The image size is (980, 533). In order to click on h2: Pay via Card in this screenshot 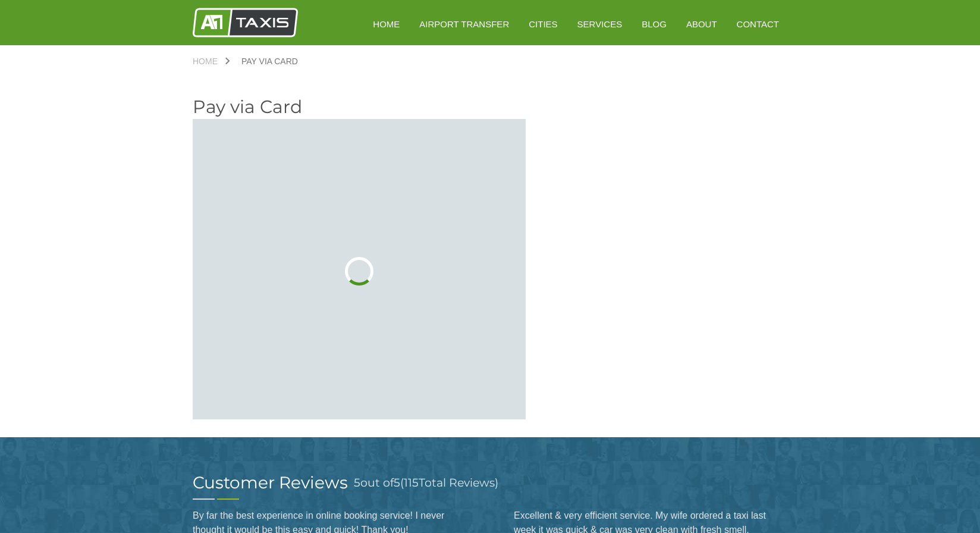, I will do `click(359, 107)`.